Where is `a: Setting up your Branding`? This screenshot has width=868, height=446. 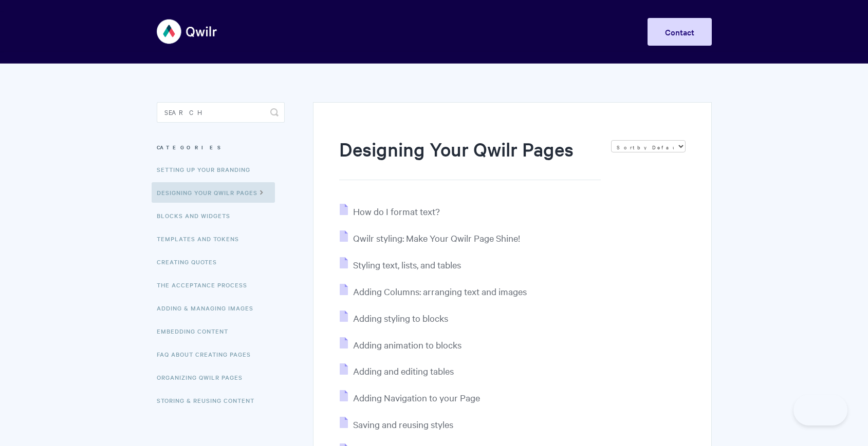 a: Setting up your Branding is located at coordinates (207, 170).